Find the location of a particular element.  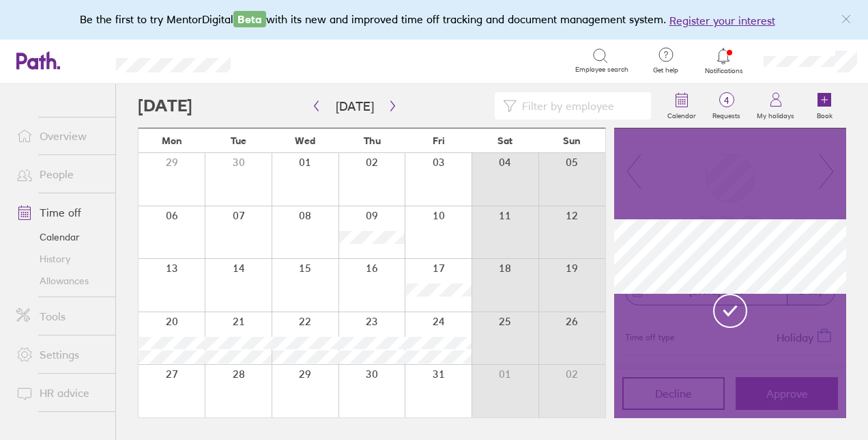

a: 4Requests is located at coordinates (726, 106).